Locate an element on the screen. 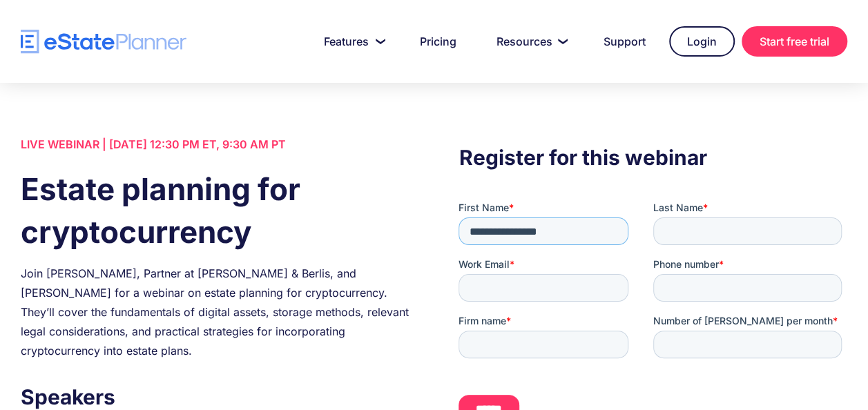 Image resolution: width=868 pixels, height=410 pixels. a: Start free trial is located at coordinates (794, 41).